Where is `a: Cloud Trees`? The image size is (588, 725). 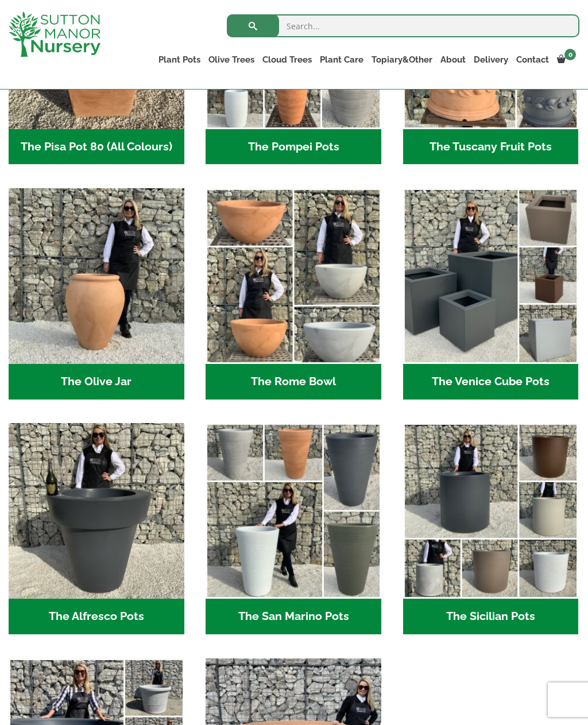
a: Cloud Trees is located at coordinates (287, 60).